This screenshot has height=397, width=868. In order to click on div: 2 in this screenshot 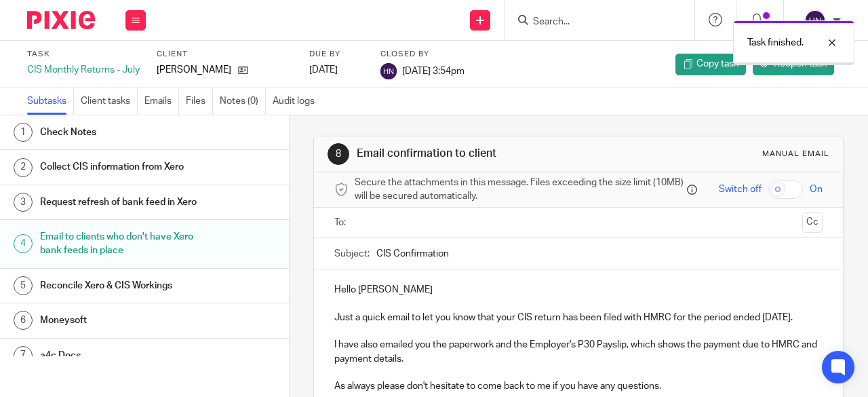, I will do `click(23, 168)`.